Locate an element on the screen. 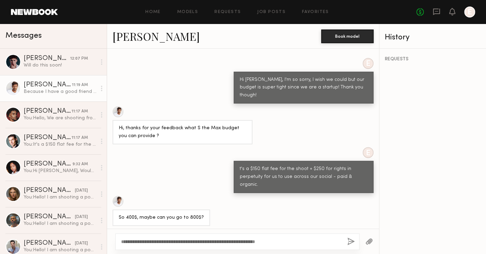  div: 9:32 AM is located at coordinates (80, 164).